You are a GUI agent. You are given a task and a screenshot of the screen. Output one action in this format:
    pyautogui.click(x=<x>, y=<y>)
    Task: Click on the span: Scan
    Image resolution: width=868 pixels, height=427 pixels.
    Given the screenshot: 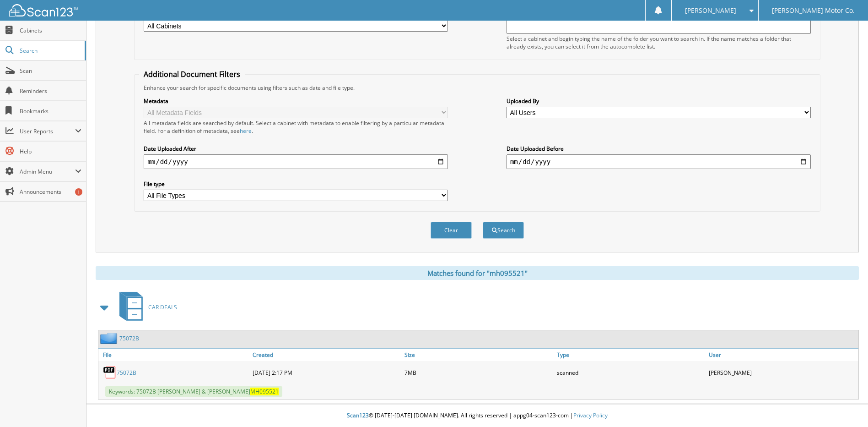 What is the action you would take?
    pyautogui.click(x=50, y=71)
    